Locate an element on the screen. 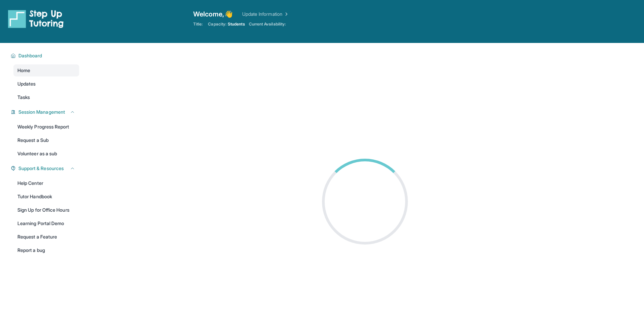 This screenshot has width=644, height=317. a: Request a Feature is located at coordinates (46, 237).